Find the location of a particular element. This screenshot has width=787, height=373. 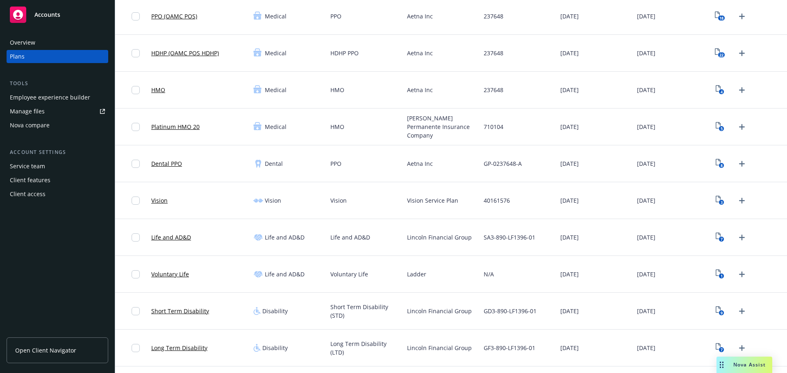

div: Client features is located at coordinates (30, 180).